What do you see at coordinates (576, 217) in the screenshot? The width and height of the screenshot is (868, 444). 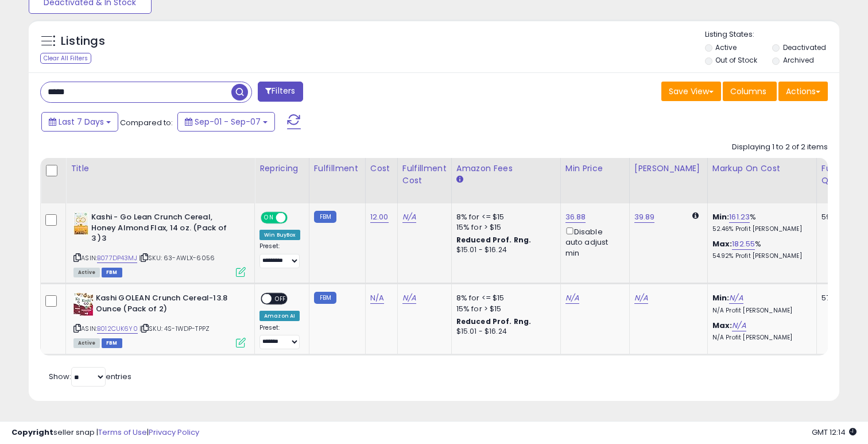 I see `a: 36.88` at bounding box center [576, 217].